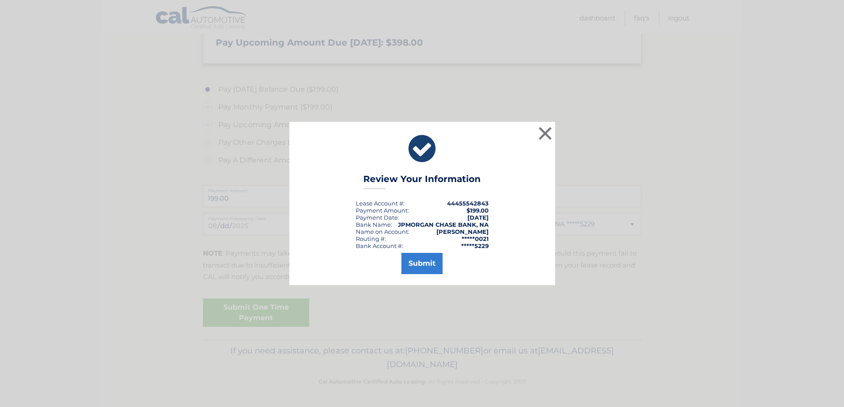 The width and height of the screenshot is (844, 407). I want to click on strong: JPMORGAN CHASE BANK, NA, so click(443, 225).